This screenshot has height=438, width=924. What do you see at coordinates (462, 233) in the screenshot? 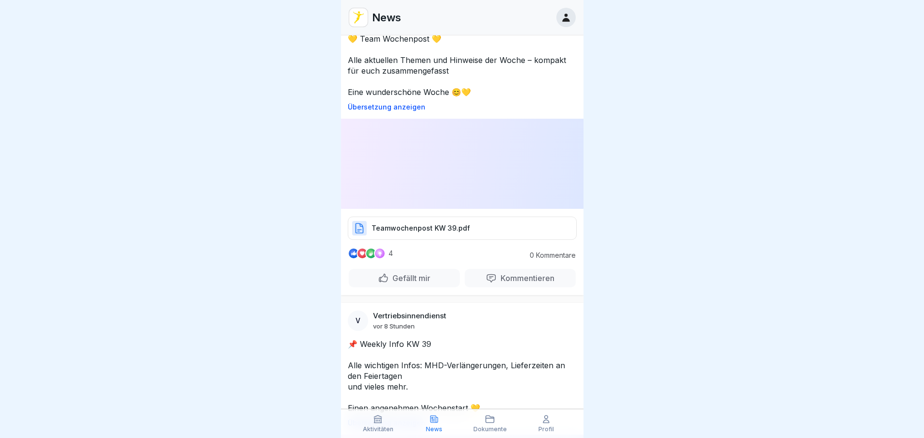
I see `a: Teamwochenpost KW 39.pdf` at bounding box center [462, 233].